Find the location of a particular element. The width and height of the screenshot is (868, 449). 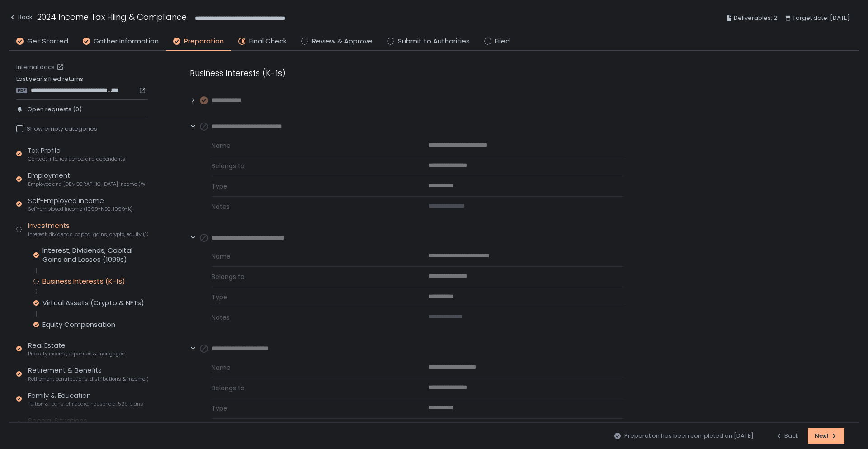

span: Retirement contributions, distributions & income (1099-R, 5498) is located at coordinates (88, 379).